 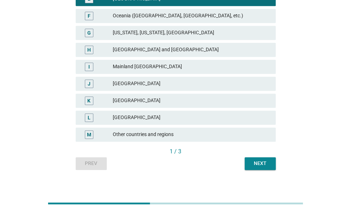 I want to click on div: Other countries and regions, so click(x=191, y=135).